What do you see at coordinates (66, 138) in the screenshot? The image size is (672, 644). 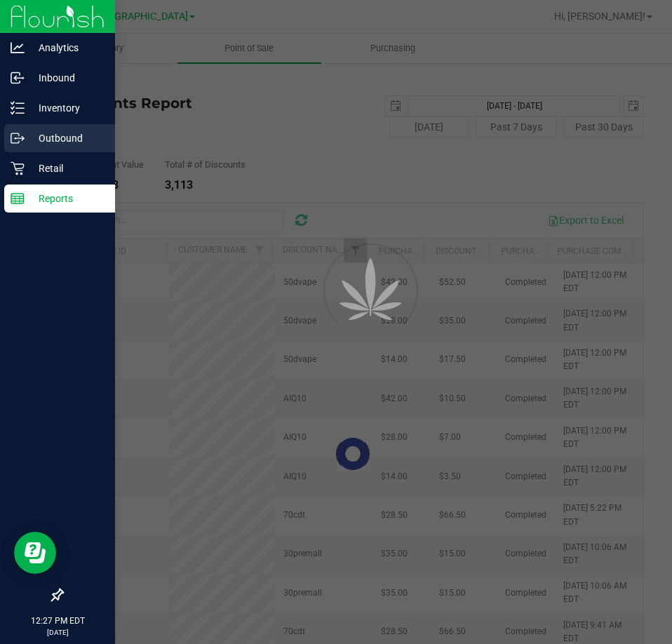 I see `p: Outbound` at bounding box center [66, 138].